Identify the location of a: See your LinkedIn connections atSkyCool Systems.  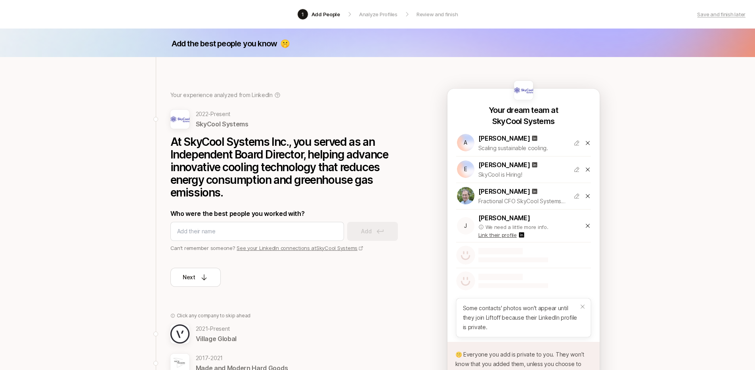
(300, 248).